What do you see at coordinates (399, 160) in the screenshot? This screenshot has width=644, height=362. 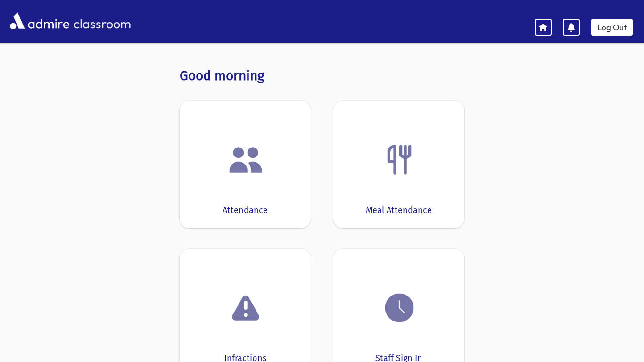 I see `img: Fork.png` at bounding box center [399, 160].